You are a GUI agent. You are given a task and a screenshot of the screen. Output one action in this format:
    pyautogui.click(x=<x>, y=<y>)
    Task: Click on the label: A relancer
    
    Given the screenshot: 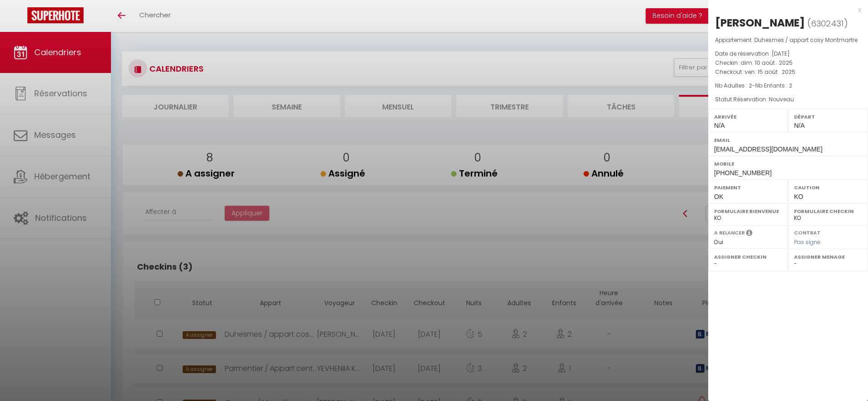 What is the action you would take?
    pyautogui.click(x=729, y=233)
    